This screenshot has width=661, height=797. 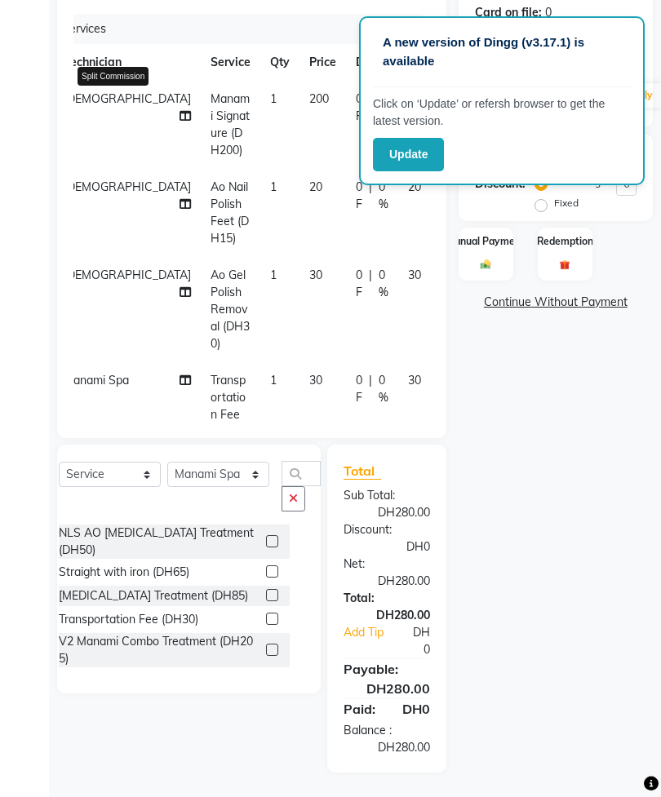 What do you see at coordinates (230, 124) in the screenshot?
I see `span: Manami Signature (DH200)` at bounding box center [230, 124].